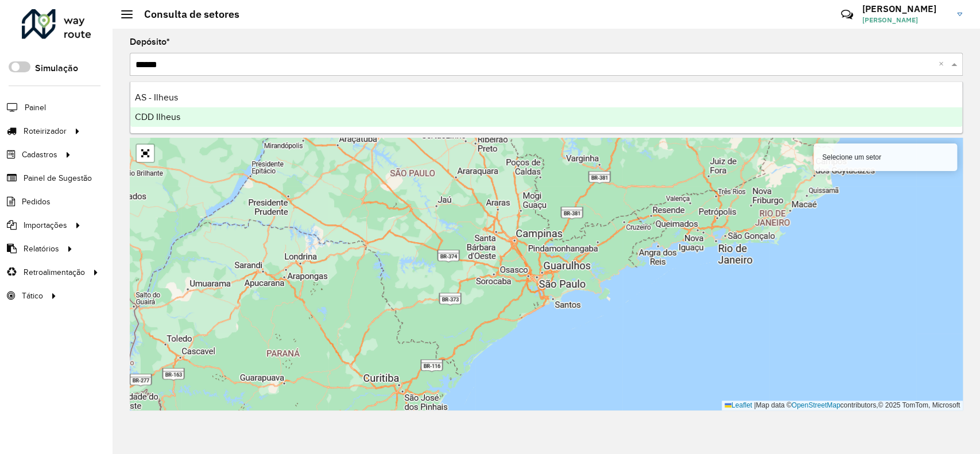 Image resolution: width=980 pixels, height=454 pixels. Describe the element at coordinates (35, 107) in the screenshot. I see `span: Painel` at that location.